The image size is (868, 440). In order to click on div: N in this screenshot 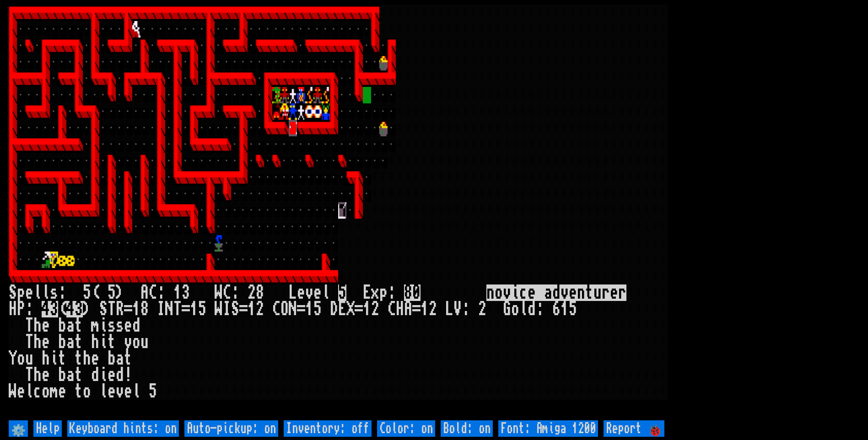, I will do `click(169, 309)`.